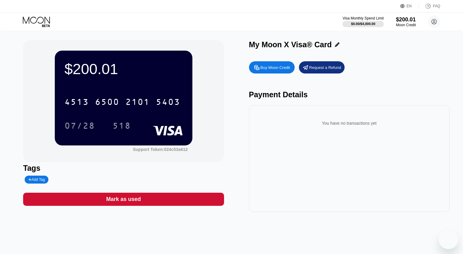 The image size is (463, 254). I want to click on div: Payment Details, so click(349, 94).